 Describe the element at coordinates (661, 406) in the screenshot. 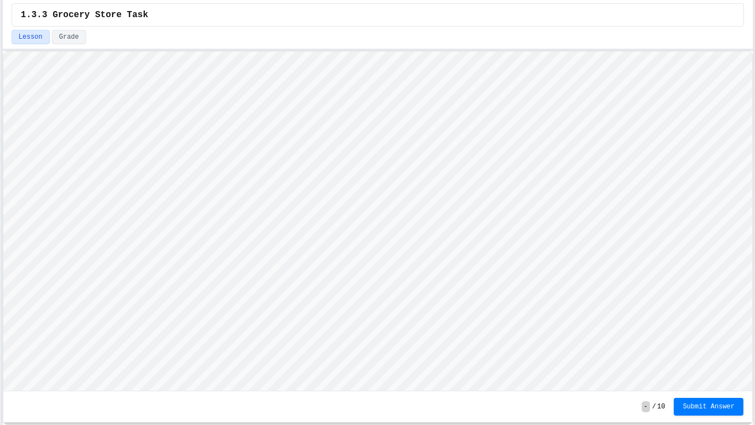

I see `span: 10` at that location.